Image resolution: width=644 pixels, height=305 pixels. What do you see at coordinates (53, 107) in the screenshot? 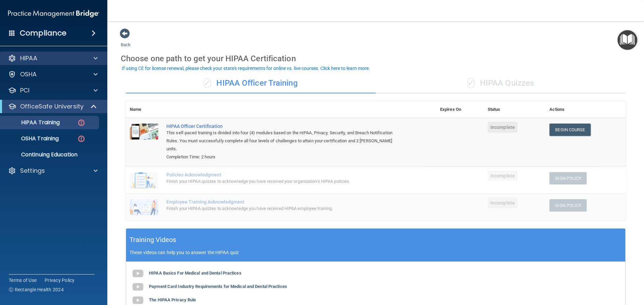
I see `a: OfficeSafe University` at bounding box center [53, 107].